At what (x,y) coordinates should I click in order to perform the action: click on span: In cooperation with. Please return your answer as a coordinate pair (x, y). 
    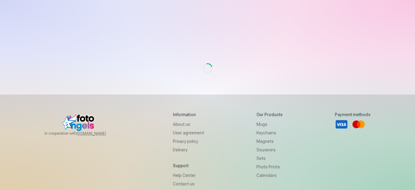
    Looking at the image, I should click on (83, 134).